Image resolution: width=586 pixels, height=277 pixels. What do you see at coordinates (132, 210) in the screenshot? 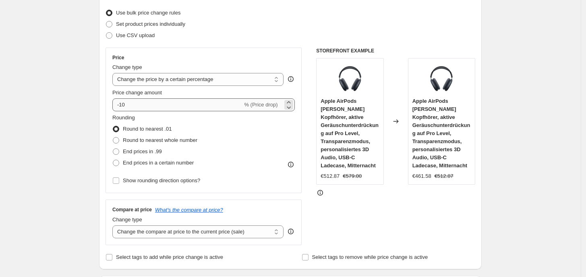
I see `h3: Compare at price` at bounding box center [132, 210].